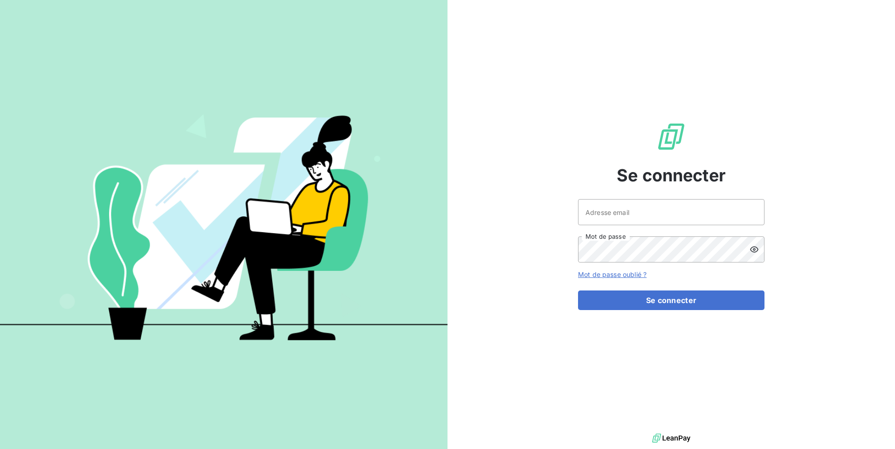 This screenshot has height=449, width=895. I want to click on a: Mot de passe oublié ?, so click(612, 274).